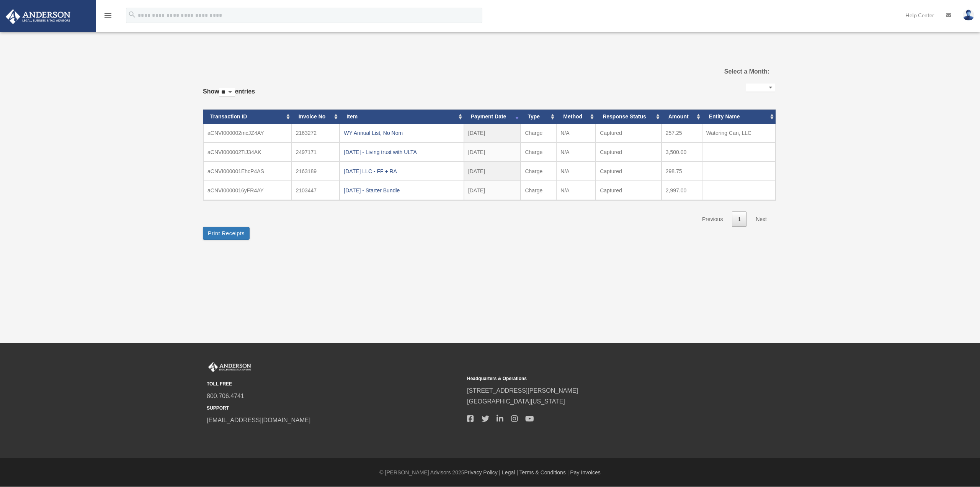 The width and height of the screenshot is (980, 487). What do you see at coordinates (682, 133) in the screenshot?
I see `td: 257.25` at bounding box center [682, 133].